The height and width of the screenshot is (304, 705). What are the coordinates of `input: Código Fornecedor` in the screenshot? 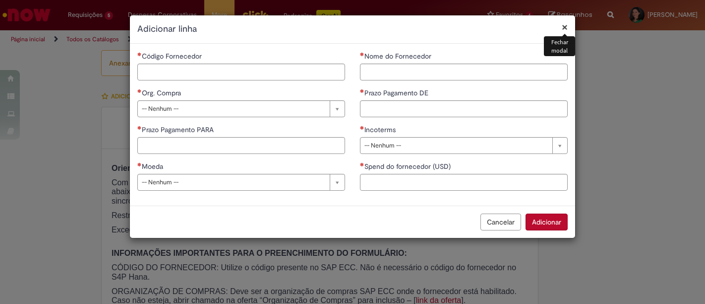 It's located at (241, 72).